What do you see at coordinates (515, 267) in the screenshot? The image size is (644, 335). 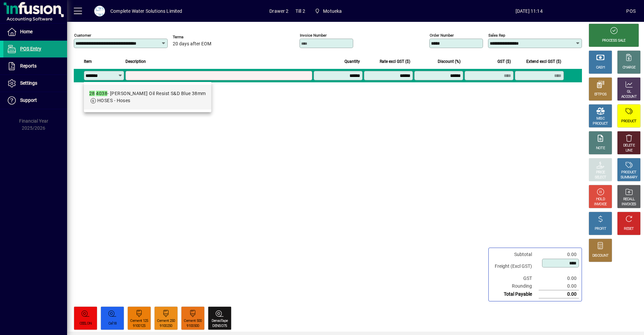 I see `td: Freight (Excl GST)` at bounding box center [515, 267].